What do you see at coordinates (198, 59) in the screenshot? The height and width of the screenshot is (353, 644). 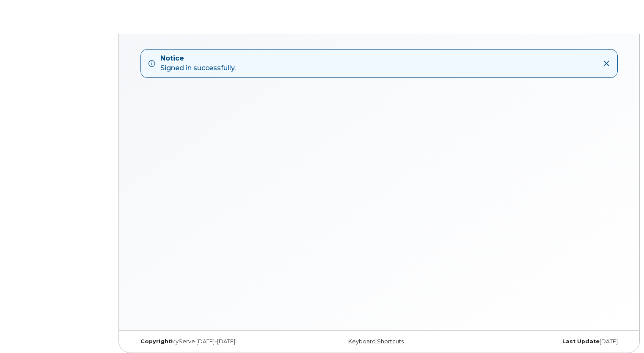 I see `strong: Notice` at bounding box center [198, 59].